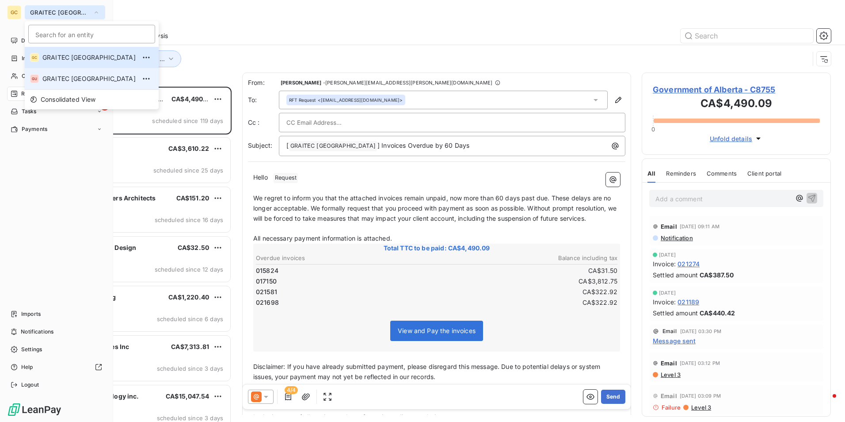 The width and height of the screenshot is (845, 422). I want to click on span: Subject:, so click(260, 145).